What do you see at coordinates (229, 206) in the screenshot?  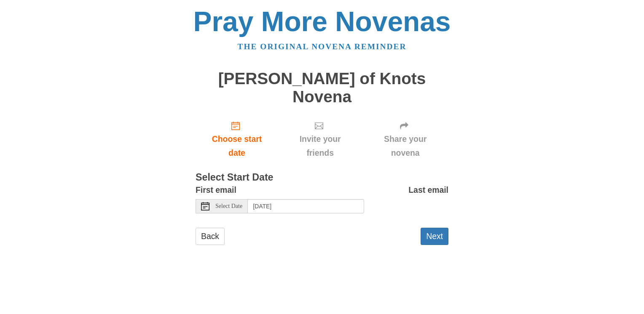 I see `span: Select Date` at bounding box center [229, 206].